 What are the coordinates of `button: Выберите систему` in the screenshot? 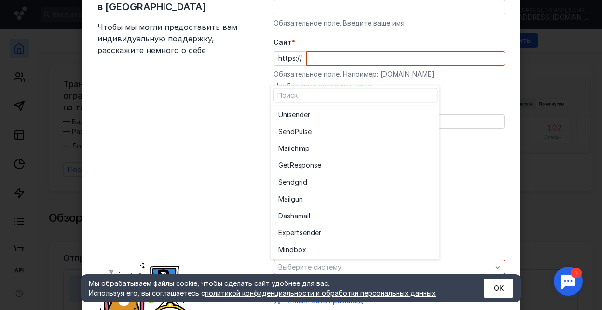 It's located at (390, 267).